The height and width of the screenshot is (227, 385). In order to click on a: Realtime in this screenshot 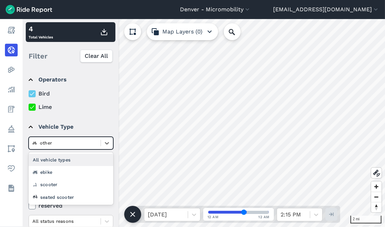, I will do `click(11, 50)`.